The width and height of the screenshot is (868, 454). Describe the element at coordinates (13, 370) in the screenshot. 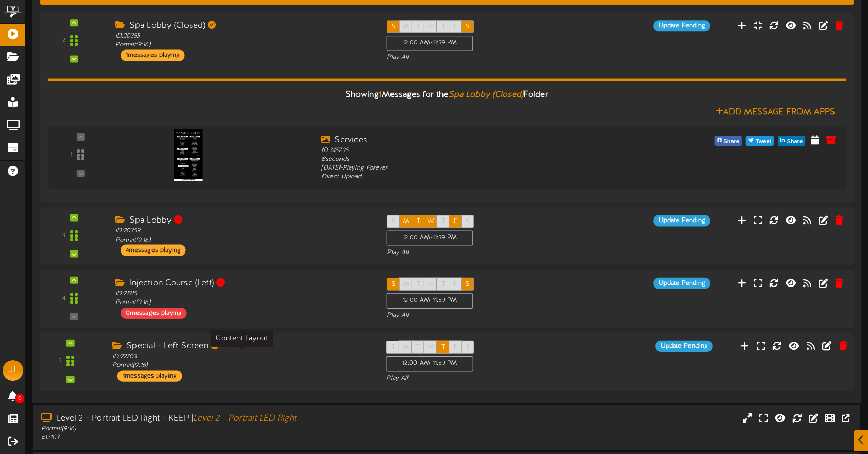

I see `div: JL` at that location.